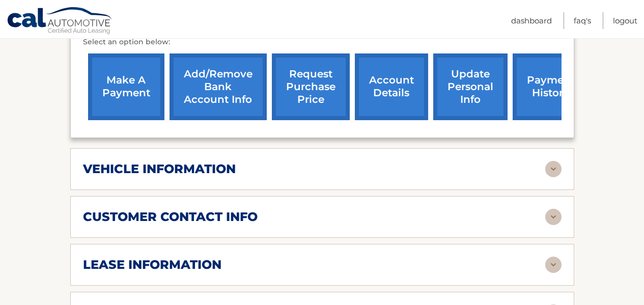 This screenshot has width=644, height=305. I want to click on a: make a payment, so click(126, 86).